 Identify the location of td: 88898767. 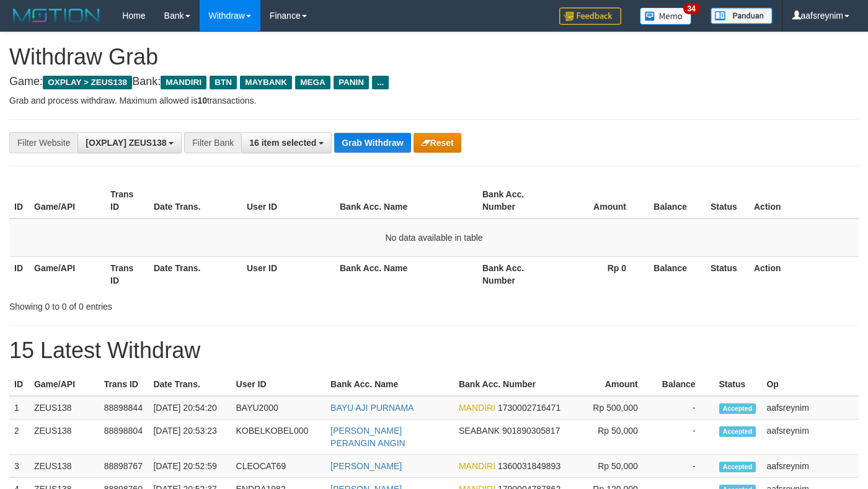
(124, 466).